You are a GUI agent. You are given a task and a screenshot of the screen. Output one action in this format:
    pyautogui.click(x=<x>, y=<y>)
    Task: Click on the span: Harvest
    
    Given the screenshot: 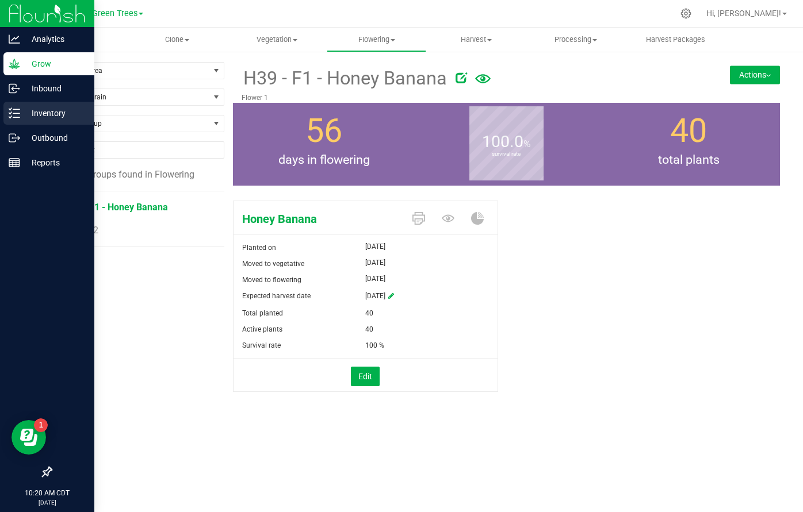 What is the action you would take?
    pyautogui.click(x=476, y=40)
    